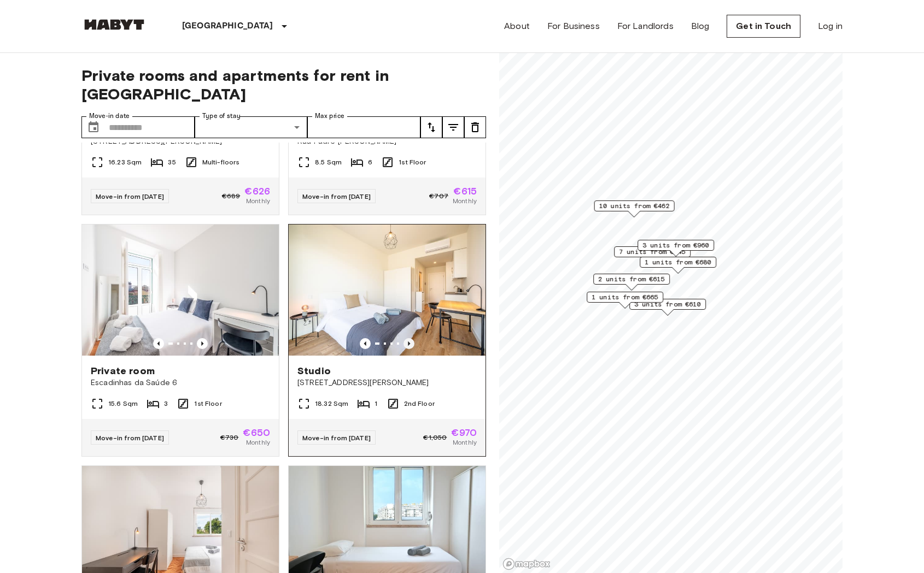  What do you see at coordinates (329, 116) in the screenshot?
I see `label: Max price` at bounding box center [329, 116].